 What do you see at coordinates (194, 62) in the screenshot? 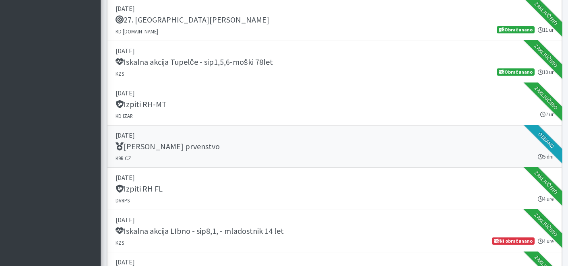
I see `h5: Iskalna akcija Tupelče - sip1,5,6-moški 78let` at bounding box center [194, 62].